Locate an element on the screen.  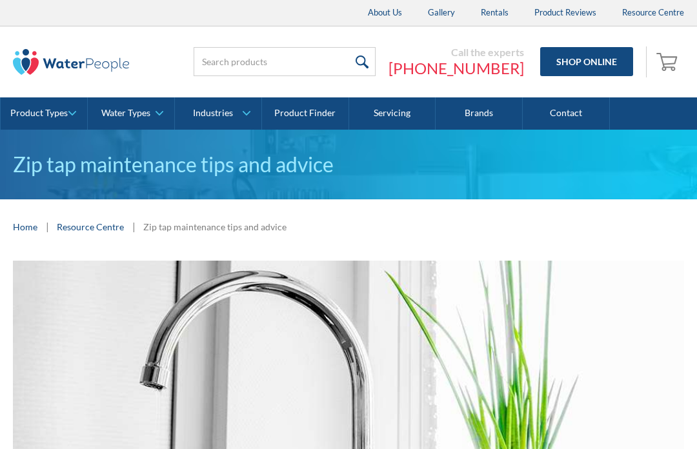
h1: Zip tap maintenance tips and advice is located at coordinates (349, 165).